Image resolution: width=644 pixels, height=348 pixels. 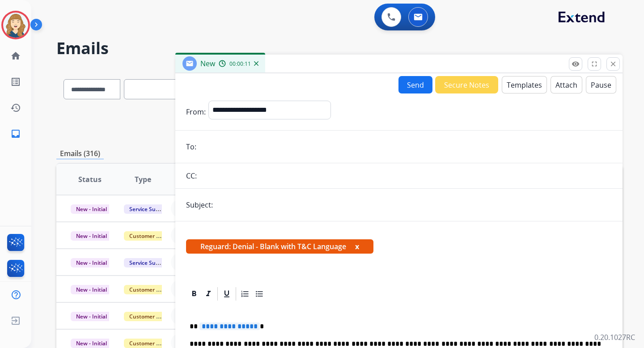 What do you see at coordinates (196, 112) in the screenshot?
I see `p: From:` at bounding box center [196, 112].